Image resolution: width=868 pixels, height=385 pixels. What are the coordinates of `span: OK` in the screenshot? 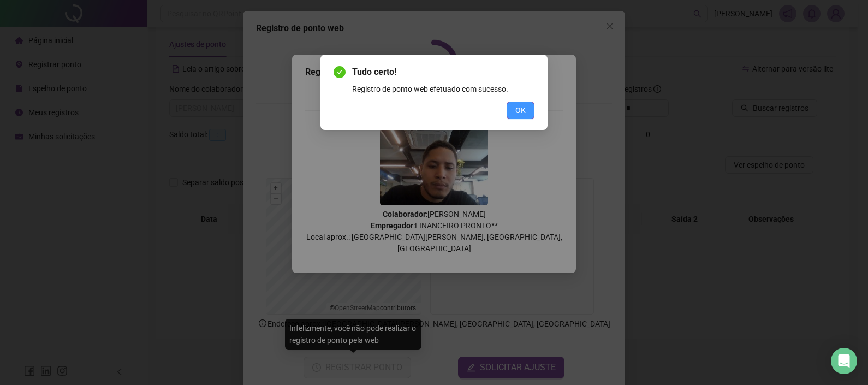 It's located at (520, 110).